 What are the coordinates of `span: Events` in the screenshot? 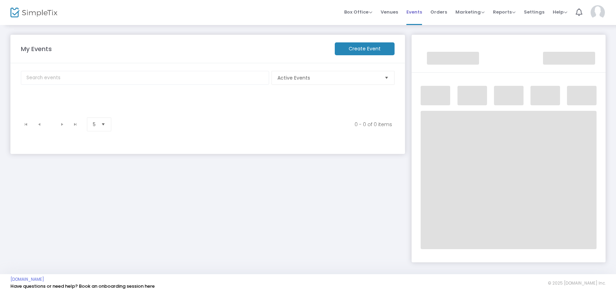 It's located at (414, 12).